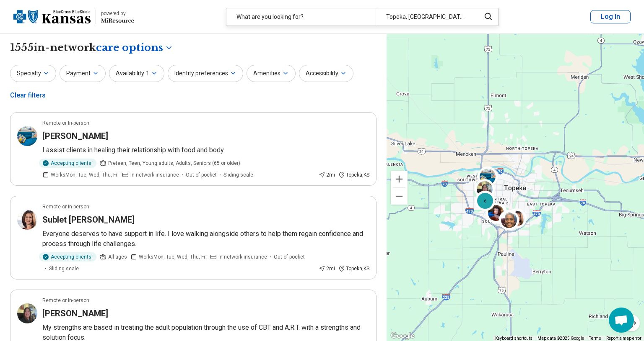  I want to click on span: All ages, so click(117, 257).